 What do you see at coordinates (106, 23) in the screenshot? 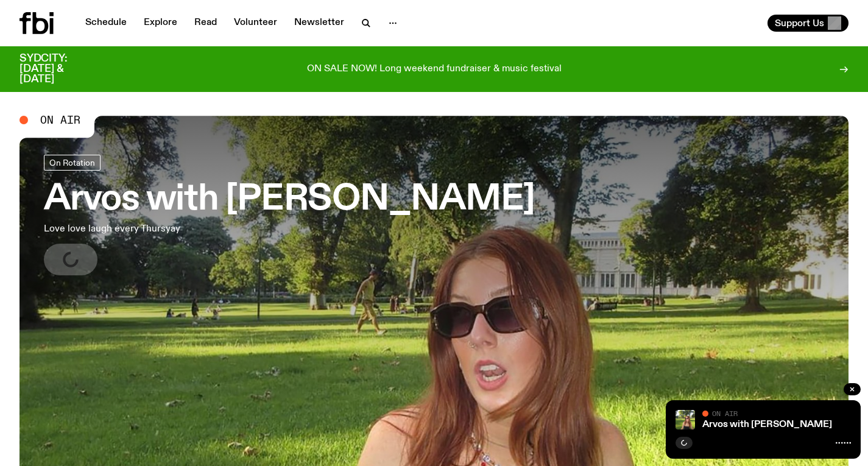
I see `a: Schedule` at bounding box center [106, 23].